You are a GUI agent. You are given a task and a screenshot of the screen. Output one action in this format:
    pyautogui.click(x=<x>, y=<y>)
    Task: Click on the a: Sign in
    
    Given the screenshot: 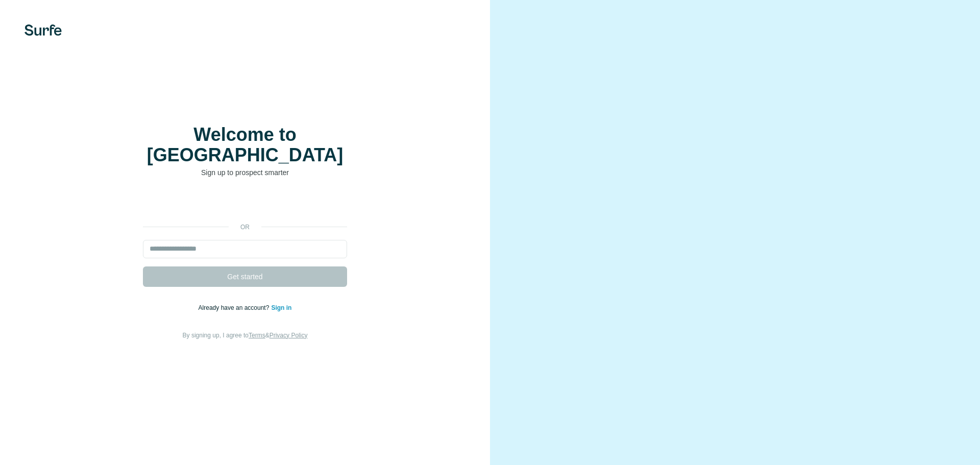 What is the action you would take?
    pyautogui.click(x=282, y=308)
    